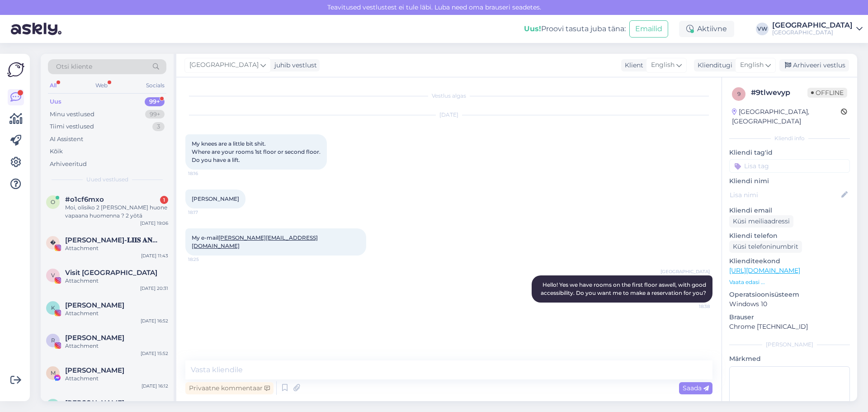  Describe the element at coordinates (789, 152) in the screenshot. I see `p: Kliendi tag'id` at that location.